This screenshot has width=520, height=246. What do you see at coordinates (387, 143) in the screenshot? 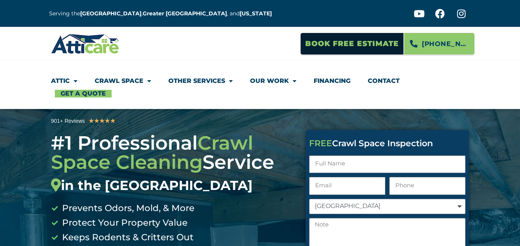
I see `div: Crawl Space Inspection` at bounding box center [387, 143].